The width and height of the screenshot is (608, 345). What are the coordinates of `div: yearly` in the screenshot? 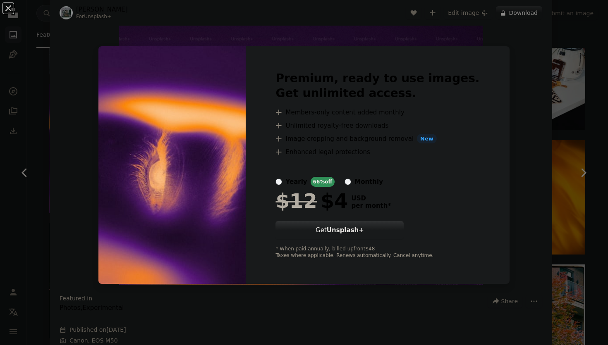 It's located at (296, 182).